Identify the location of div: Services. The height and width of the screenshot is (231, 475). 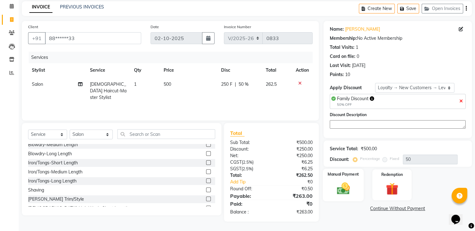
(173, 57).